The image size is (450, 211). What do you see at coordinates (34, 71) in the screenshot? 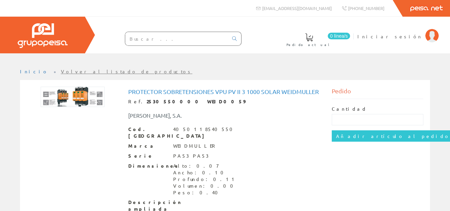
I see `a: Inicio` at bounding box center [34, 71].